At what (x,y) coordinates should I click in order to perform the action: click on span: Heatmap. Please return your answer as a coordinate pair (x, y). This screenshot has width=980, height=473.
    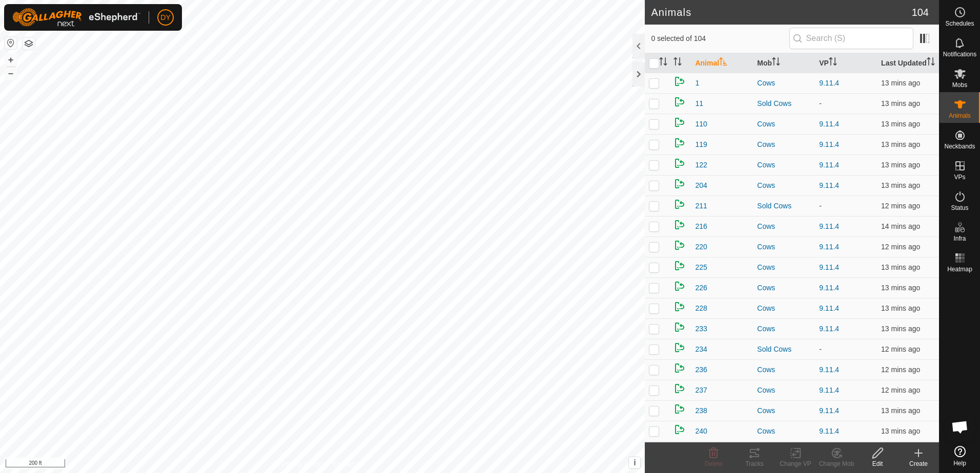
    Looking at the image, I should click on (959, 269).